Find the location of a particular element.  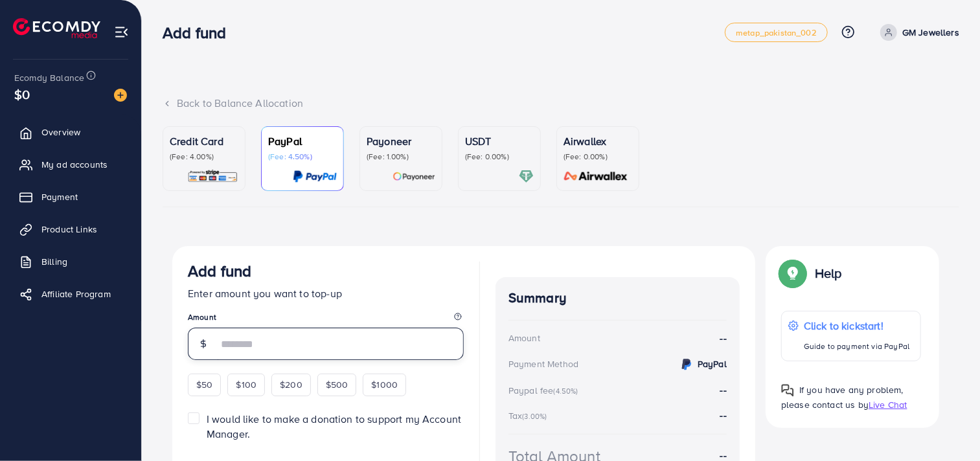

span: $100 is located at coordinates (246, 385).